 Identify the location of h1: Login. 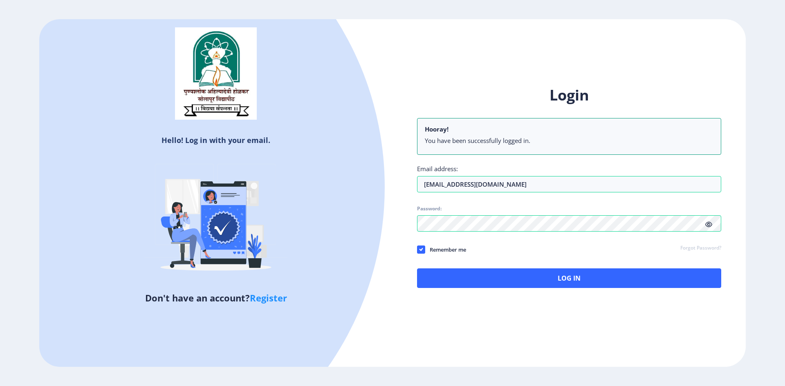
(569, 95).